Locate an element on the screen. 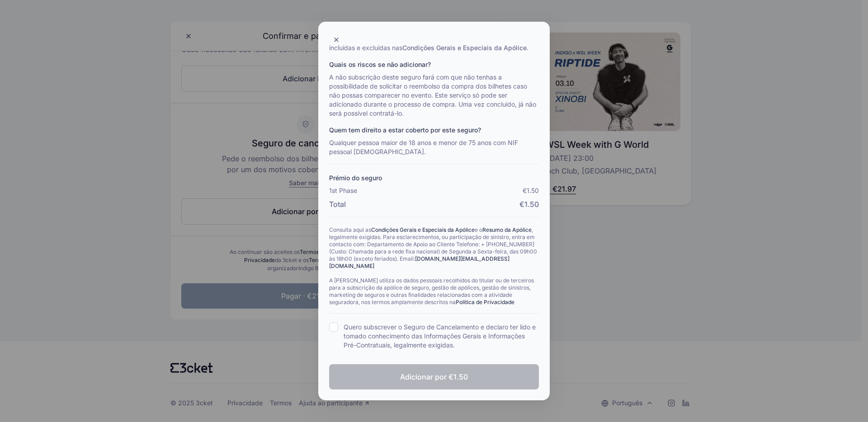 Image resolution: width=868 pixels, height=422 pixels. p: A não subscrição deste seguro fará com que não tenhas a possibilidade de solicitar o reembolso da... is located at coordinates (434, 95).